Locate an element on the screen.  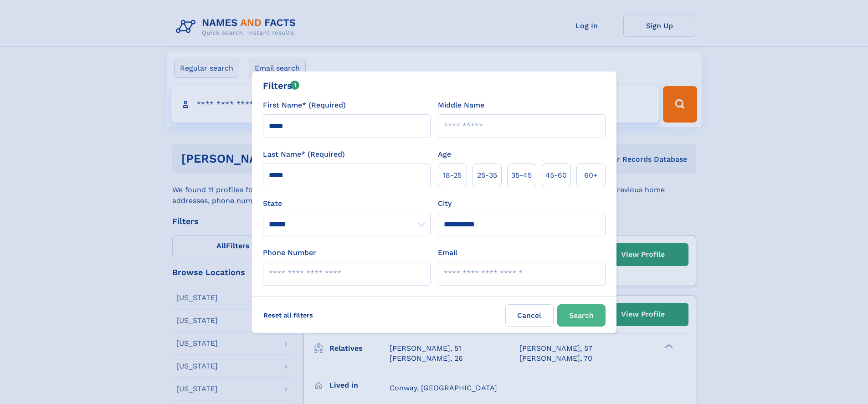
div: Filters is located at coordinates (281, 85).